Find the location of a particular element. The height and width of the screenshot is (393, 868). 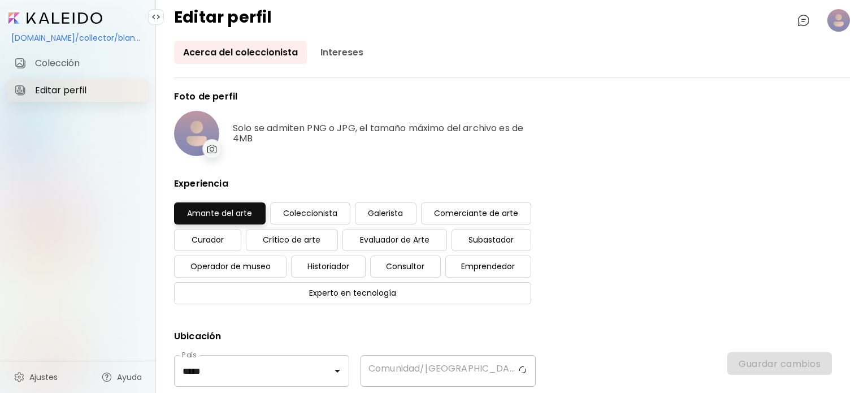

a: Acerca del coleccionista is located at coordinates (241, 52).